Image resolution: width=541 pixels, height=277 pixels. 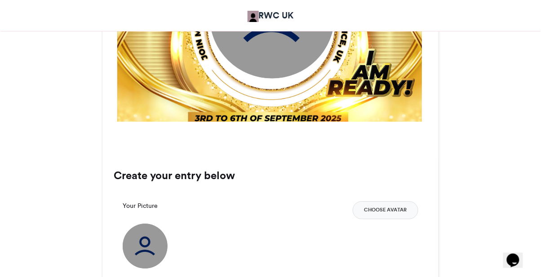 I want to click on h3: Create your entry below, so click(x=270, y=176).